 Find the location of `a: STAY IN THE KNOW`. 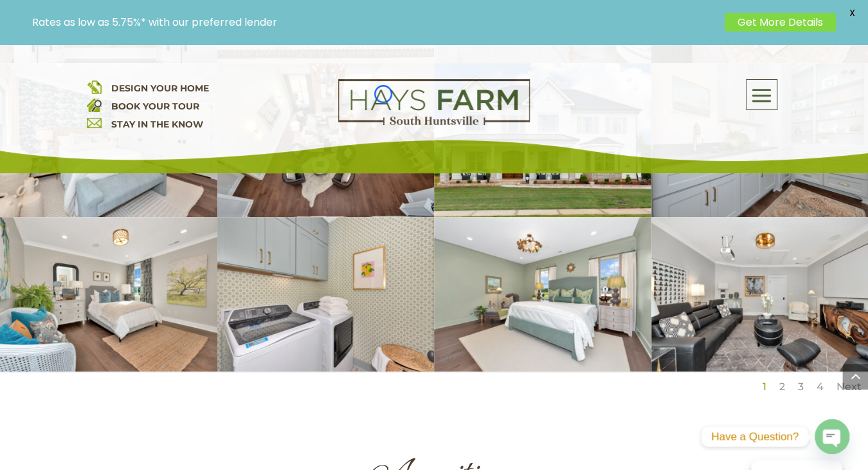

a: STAY IN THE KNOW is located at coordinates (157, 124).